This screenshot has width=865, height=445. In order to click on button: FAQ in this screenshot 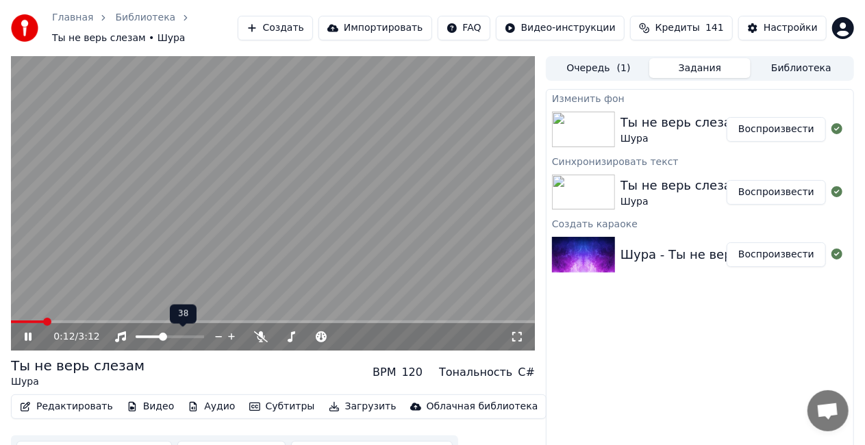, I will do `click(464, 28)`.